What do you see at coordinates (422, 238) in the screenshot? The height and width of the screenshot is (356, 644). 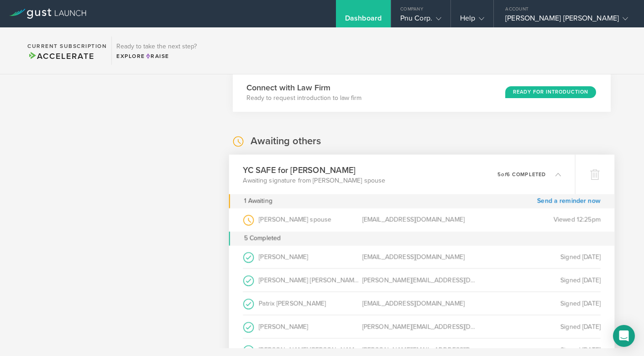 I see `div: 5 Completed` at bounding box center [422, 238].